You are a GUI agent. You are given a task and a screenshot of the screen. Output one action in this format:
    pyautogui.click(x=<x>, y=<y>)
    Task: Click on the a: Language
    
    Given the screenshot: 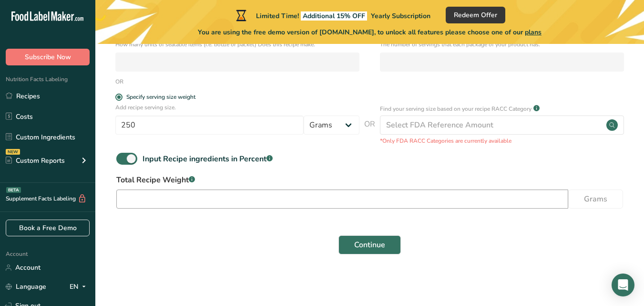 What is the action you would take?
    pyautogui.click(x=26, y=287)
    